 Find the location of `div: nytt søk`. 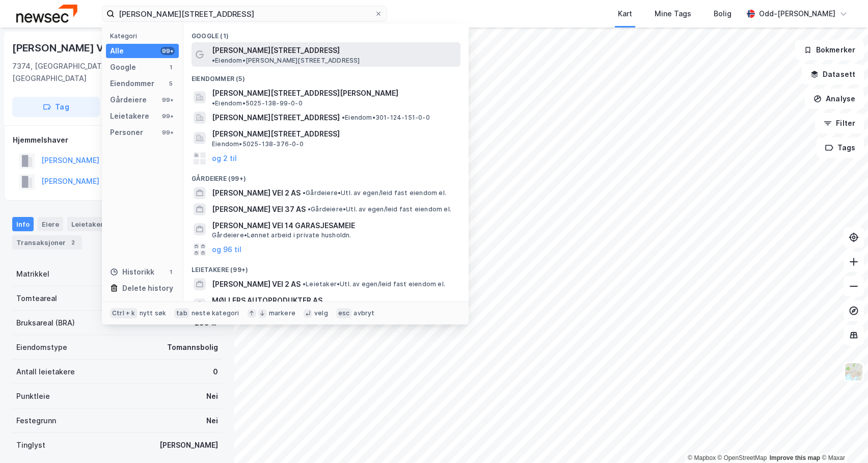

div: nytt søk is located at coordinates (153, 313).